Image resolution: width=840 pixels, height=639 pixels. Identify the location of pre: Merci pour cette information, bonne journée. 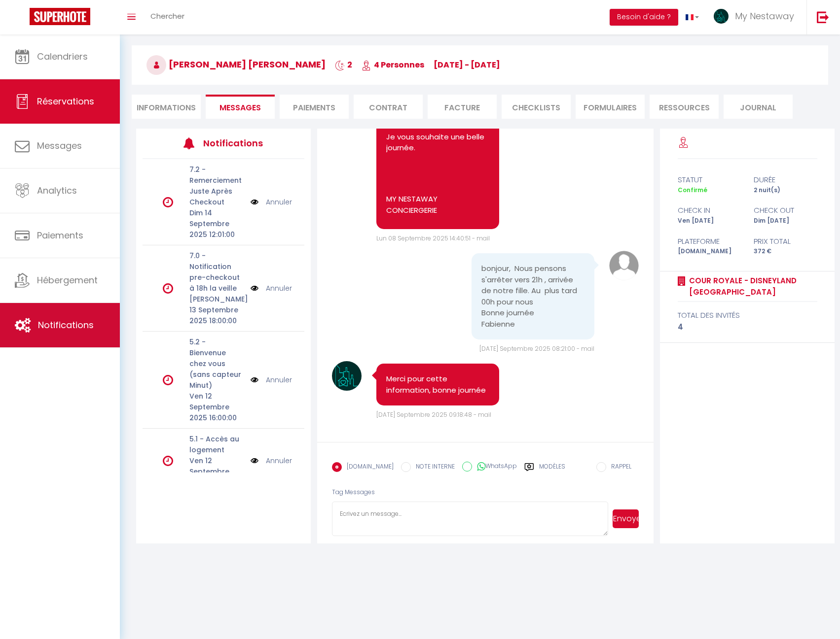
(437, 385).